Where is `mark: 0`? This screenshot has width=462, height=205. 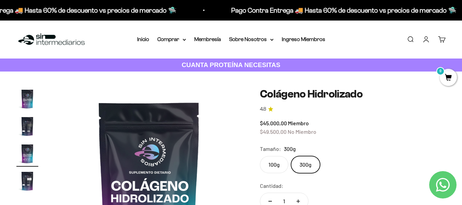 mark: 0 is located at coordinates (440, 71).